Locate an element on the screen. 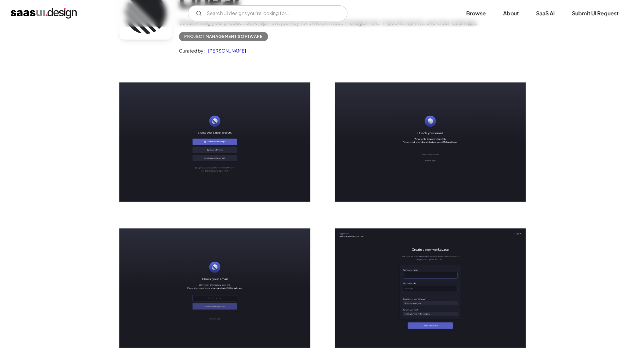  img: 648701b4848bc244d71e8d08_Linear%20Signup%20Screen.png is located at coordinates (215, 142).